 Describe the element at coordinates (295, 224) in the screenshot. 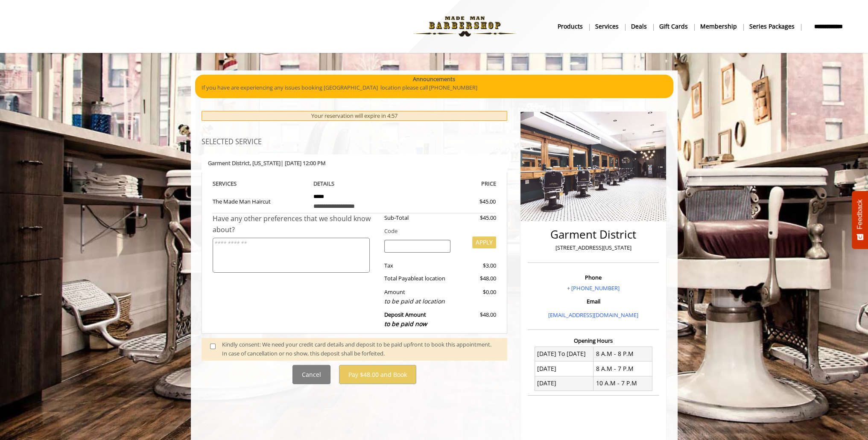

I see `div: Have any other preferences that we should know about?` at that location.